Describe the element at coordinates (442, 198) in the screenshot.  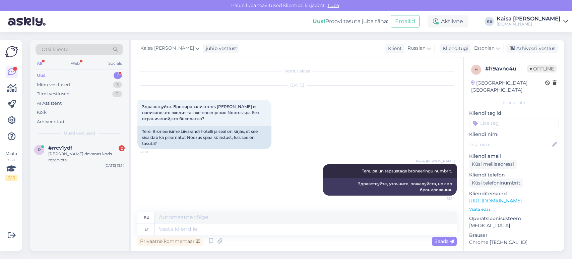
I see `span: 12:14` at that location.